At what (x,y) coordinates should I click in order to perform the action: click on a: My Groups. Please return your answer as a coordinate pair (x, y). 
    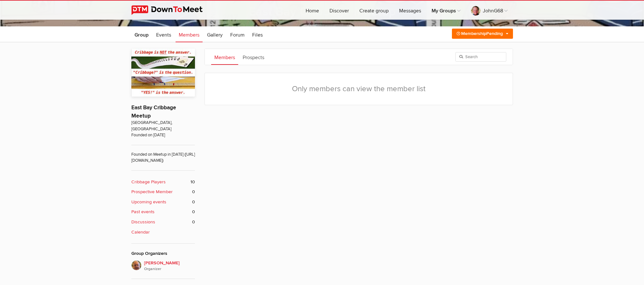
    Looking at the image, I should click on (446, 10).